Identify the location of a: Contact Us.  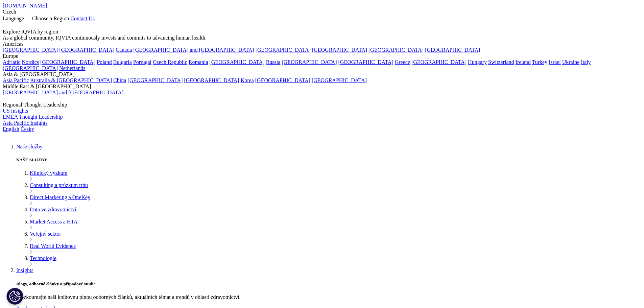
(82, 19).